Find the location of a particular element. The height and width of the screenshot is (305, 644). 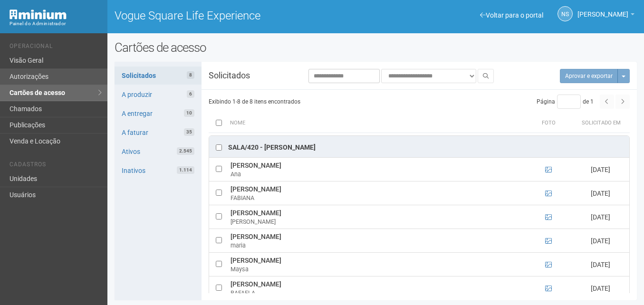

a: A faturar35 is located at coordinates (158, 132).